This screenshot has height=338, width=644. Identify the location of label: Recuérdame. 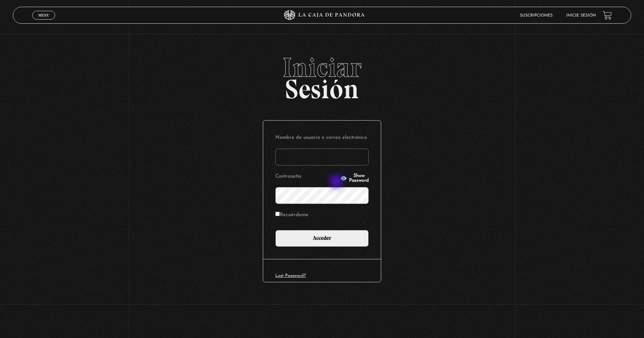
(292, 215).